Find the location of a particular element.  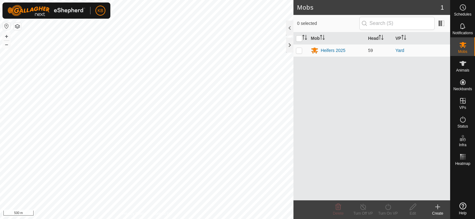

span: Heatmap is located at coordinates (463, 164).